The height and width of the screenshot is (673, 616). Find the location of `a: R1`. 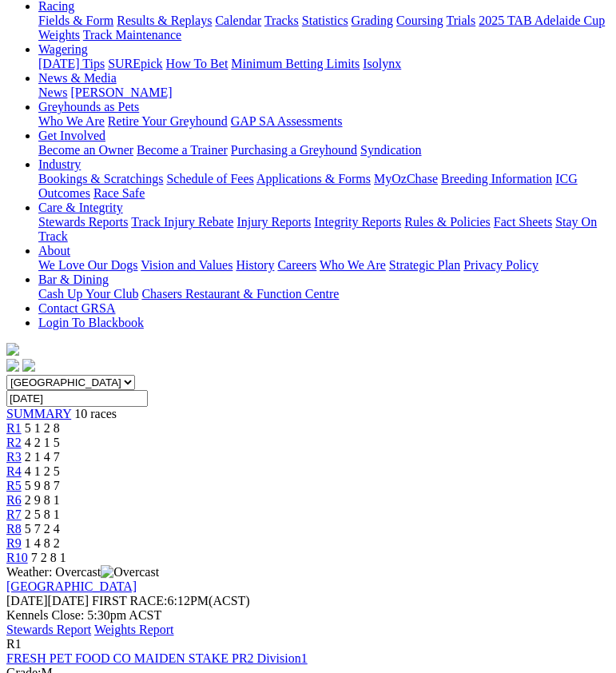

a: R1 is located at coordinates (14, 427).